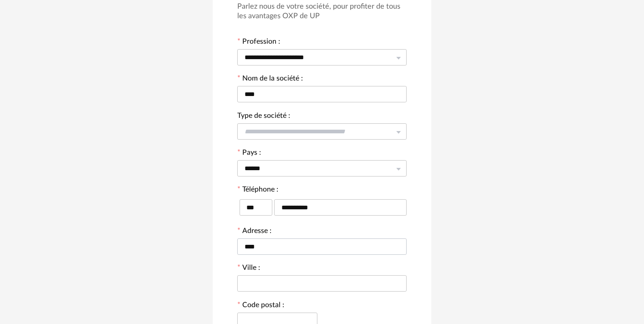 The width and height of the screenshot is (644, 324). What do you see at coordinates (263, 117) in the screenshot?
I see `label: Type de société :` at bounding box center [263, 117].